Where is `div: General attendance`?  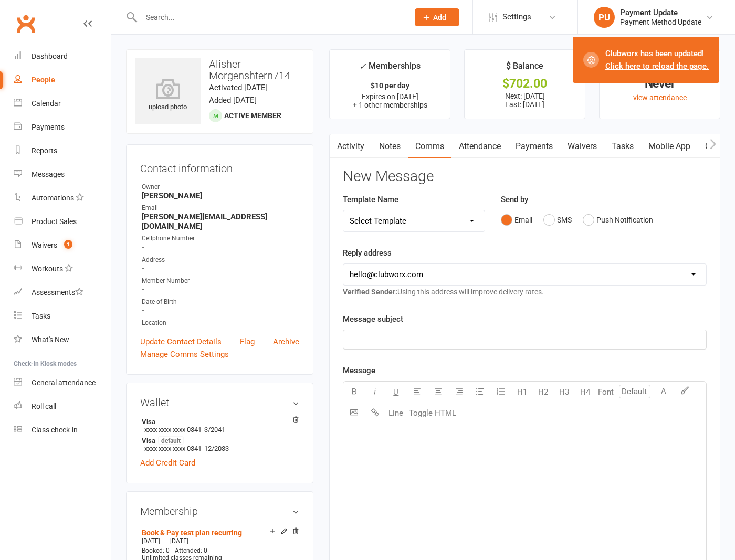
div: General attendance is located at coordinates (63, 383).